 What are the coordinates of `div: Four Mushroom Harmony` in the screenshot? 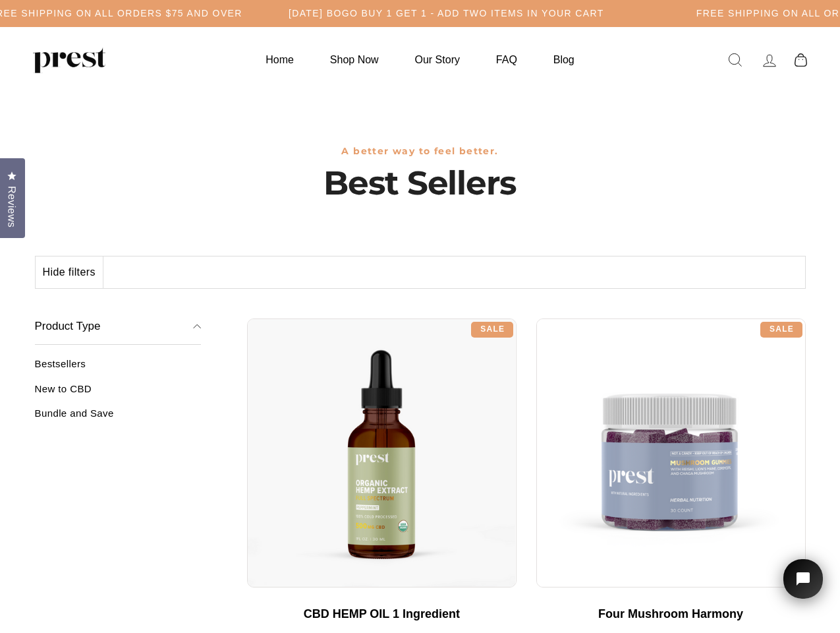 It's located at (671, 614).